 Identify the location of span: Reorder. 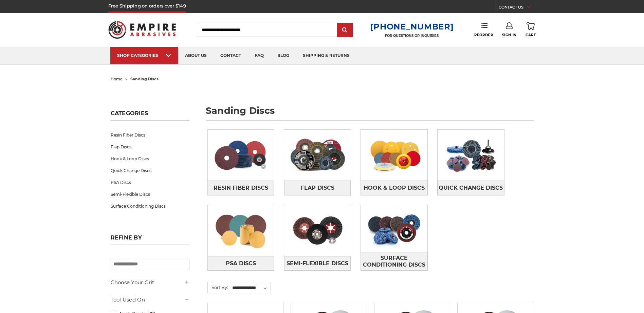
(483, 35).